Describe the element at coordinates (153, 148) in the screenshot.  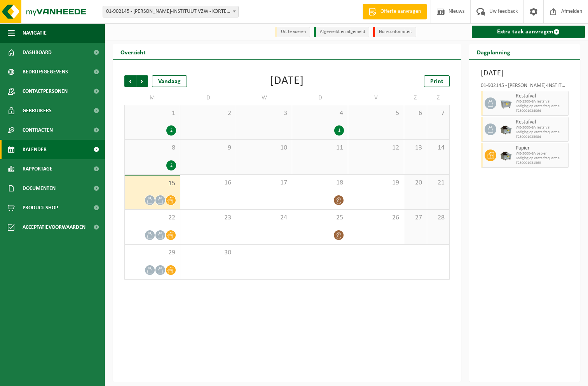
I see `span: 8` at that location.